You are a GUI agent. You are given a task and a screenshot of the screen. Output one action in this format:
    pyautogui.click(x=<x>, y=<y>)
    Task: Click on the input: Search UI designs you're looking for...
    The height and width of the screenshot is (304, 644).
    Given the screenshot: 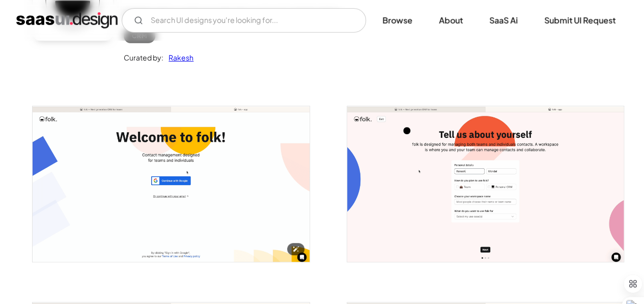 What is the action you would take?
    pyautogui.click(x=244, y=20)
    